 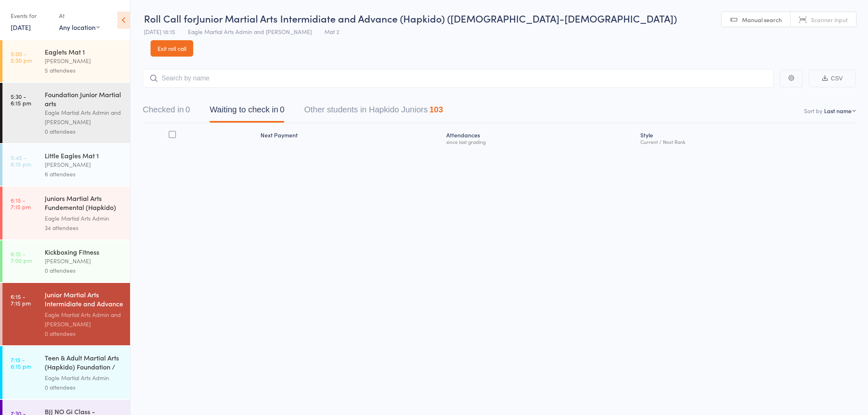 What do you see at coordinates (83, 300) in the screenshot?
I see `div: Junior Martial Arts Intermidiate and Advance (Hap...` at bounding box center [83, 300].